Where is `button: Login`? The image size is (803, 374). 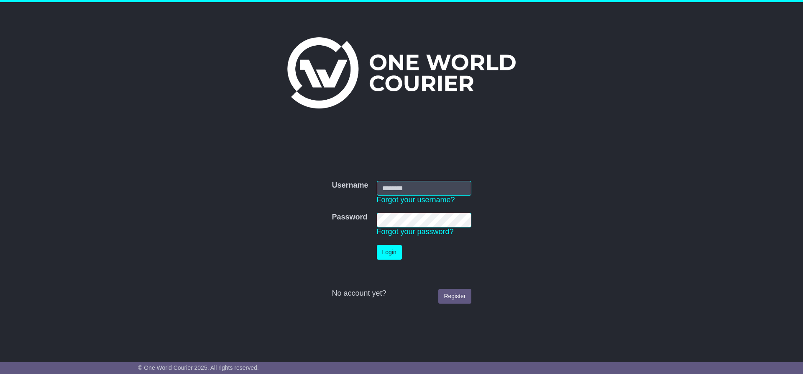
button: Login is located at coordinates (390, 252).